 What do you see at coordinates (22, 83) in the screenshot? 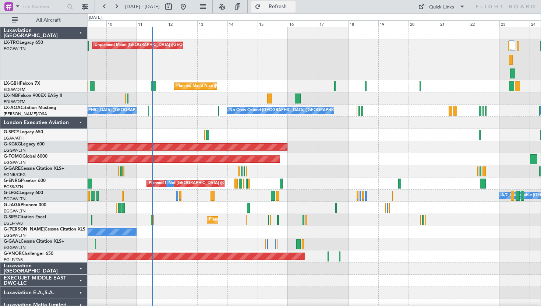
I see `a: LX-GBHFalcon 7X` at bounding box center [22, 83].